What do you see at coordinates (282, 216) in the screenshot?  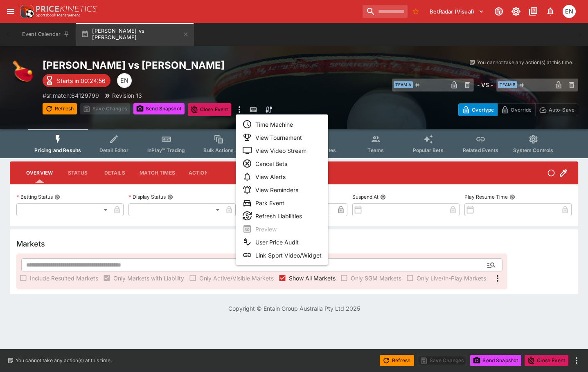 I see `li: Refresh Liabilities` at bounding box center [282, 216].